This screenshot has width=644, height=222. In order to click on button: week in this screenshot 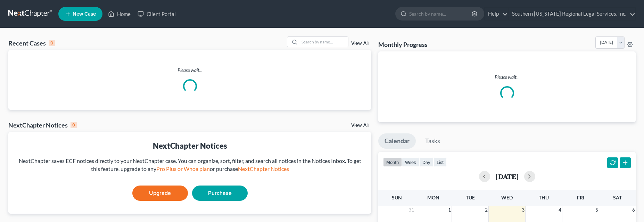, I will do `click(411, 162)`.